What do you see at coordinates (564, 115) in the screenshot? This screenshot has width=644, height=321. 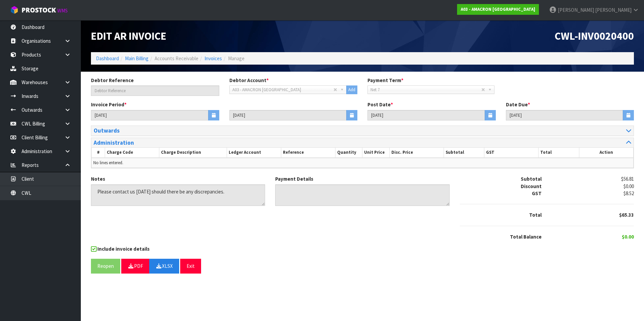 I see `input: Date Due` at bounding box center [564, 115].